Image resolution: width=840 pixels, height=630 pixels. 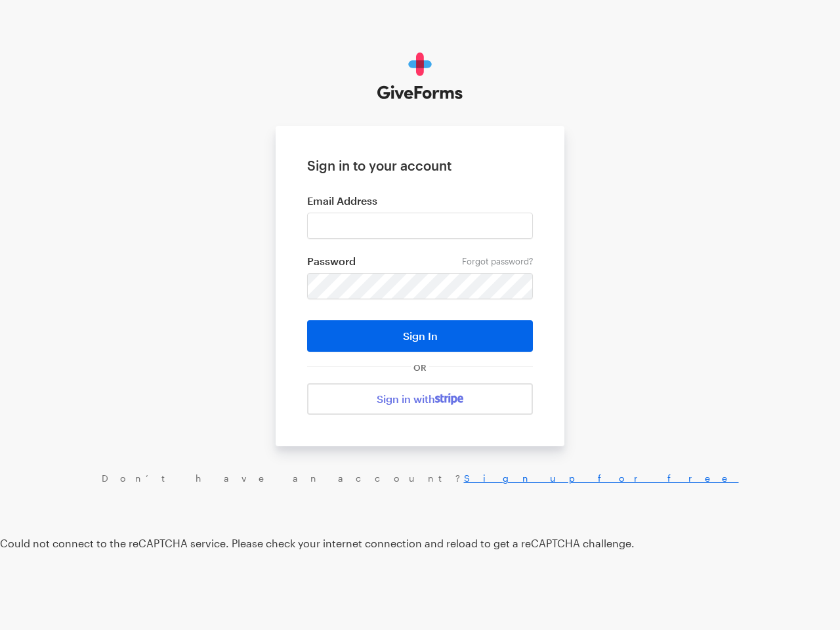 I want to click on div: Don’t have an account?, so click(x=420, y=478).